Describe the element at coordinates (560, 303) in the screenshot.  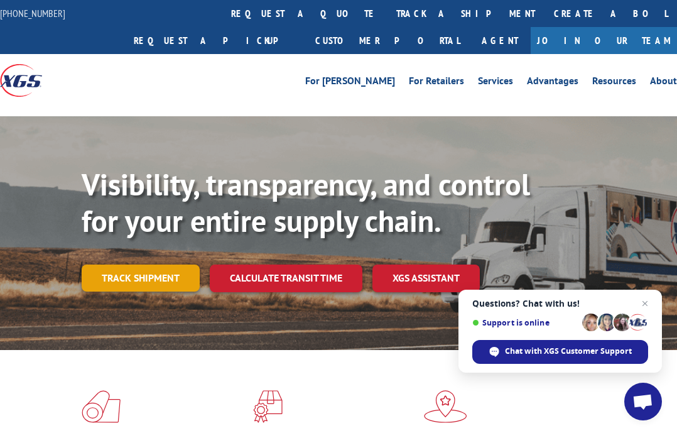
I see `span: Questions? Chat with us!` at that location.